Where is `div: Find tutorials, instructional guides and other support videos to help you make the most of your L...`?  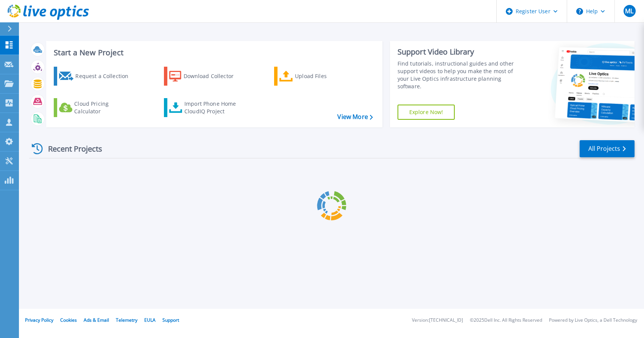 div: Find tutorials, instructional guides and other support videos to help you make the most of your L... is located at coordinates (459, 75).